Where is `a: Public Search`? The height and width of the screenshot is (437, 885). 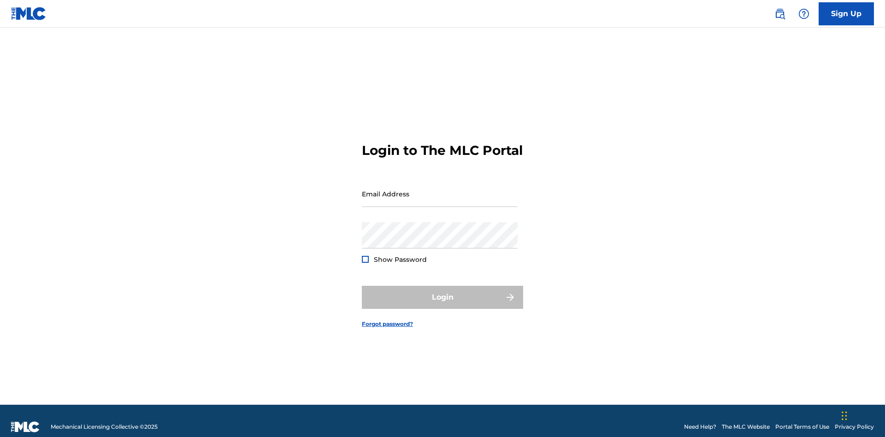 a: Public Search is located at coordinates (780, 14).